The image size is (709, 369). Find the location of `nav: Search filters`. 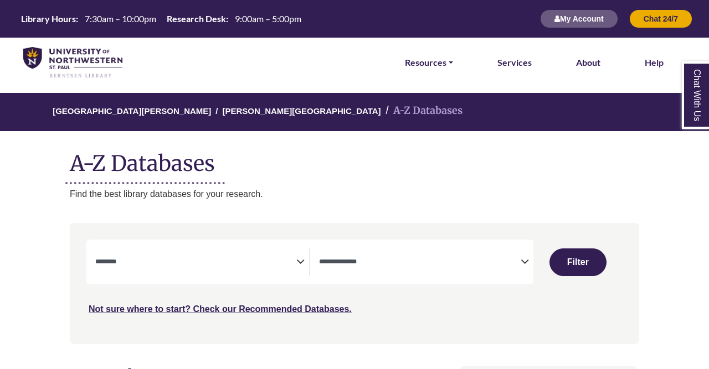

nav: Search filters is located at coordinates (354, 283).